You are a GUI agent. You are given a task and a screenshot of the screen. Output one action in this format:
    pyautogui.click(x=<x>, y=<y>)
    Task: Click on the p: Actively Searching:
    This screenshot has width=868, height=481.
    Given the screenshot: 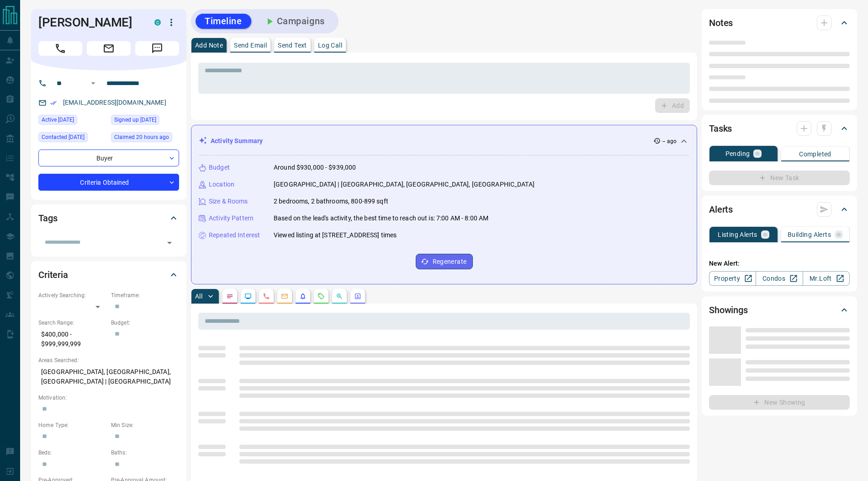 What is the action you would take?
    pyautogui.click(x=73, y=295)
    